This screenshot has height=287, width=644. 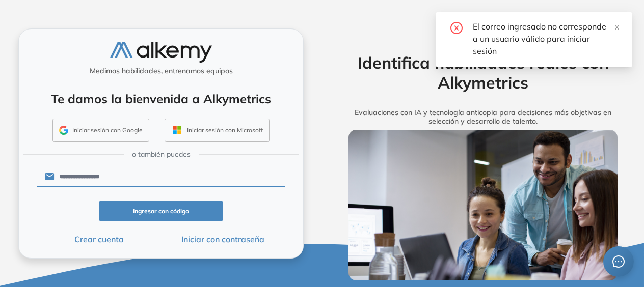 I want to click on button: Crear cuenta, so click(x=99, y=240).